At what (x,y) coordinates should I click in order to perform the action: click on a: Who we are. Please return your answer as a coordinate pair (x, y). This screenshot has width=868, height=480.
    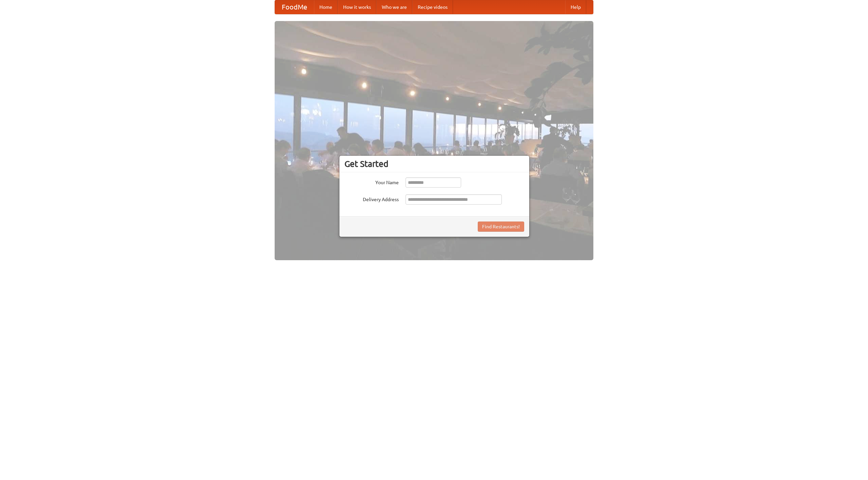
    Looking at the image, I should click on (394, 7).